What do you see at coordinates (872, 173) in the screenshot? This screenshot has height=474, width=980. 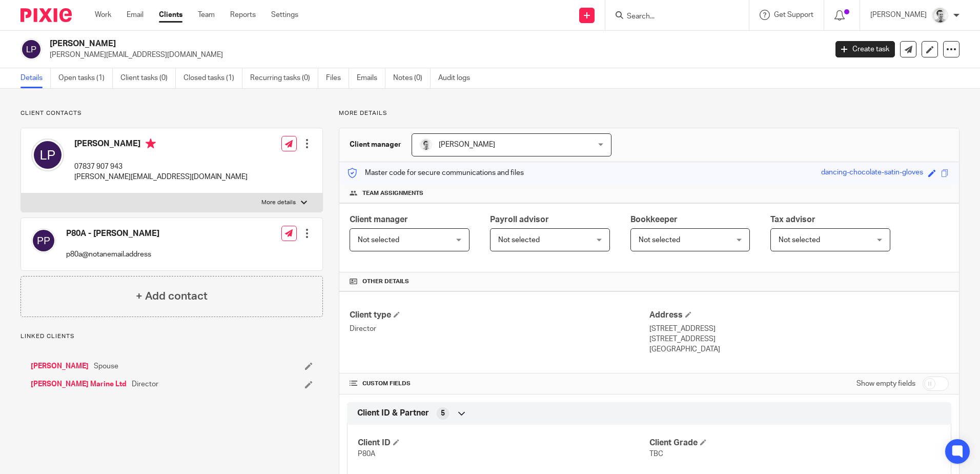 I see `div: dancing-chocolate-satin-gloves` at bounding box center [872, 173].